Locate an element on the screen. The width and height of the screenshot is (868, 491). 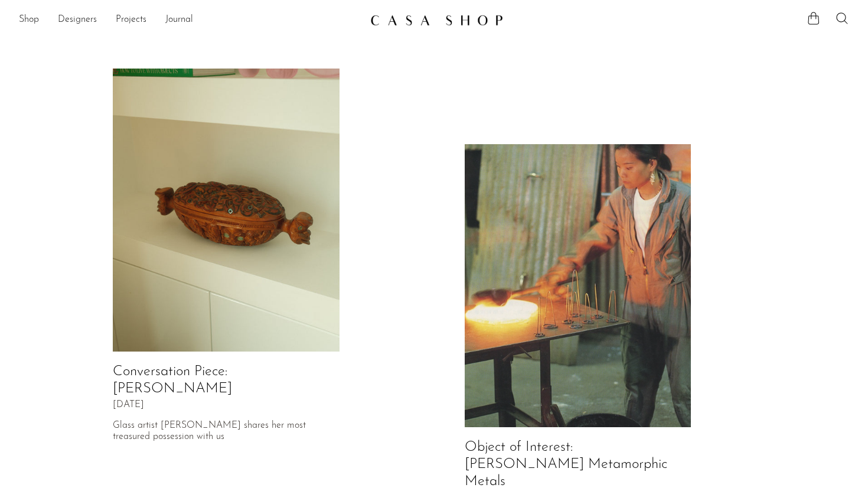
a: Shop is located at coordinates (29, 20).